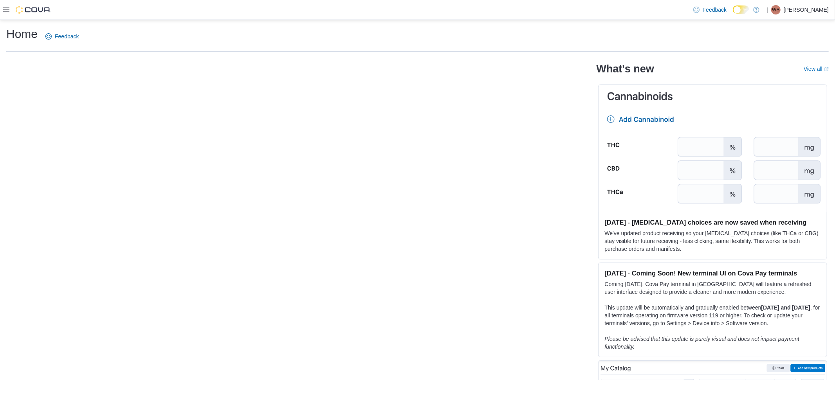 This screenshot has height=396, width=835. I want to click on h2: What's new, so click(625, 69).